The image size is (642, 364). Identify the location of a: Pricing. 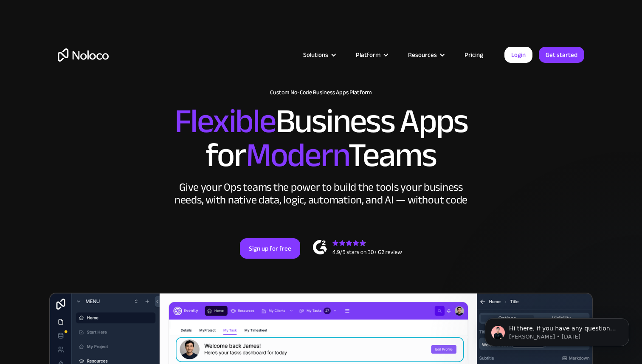
(474, 55).